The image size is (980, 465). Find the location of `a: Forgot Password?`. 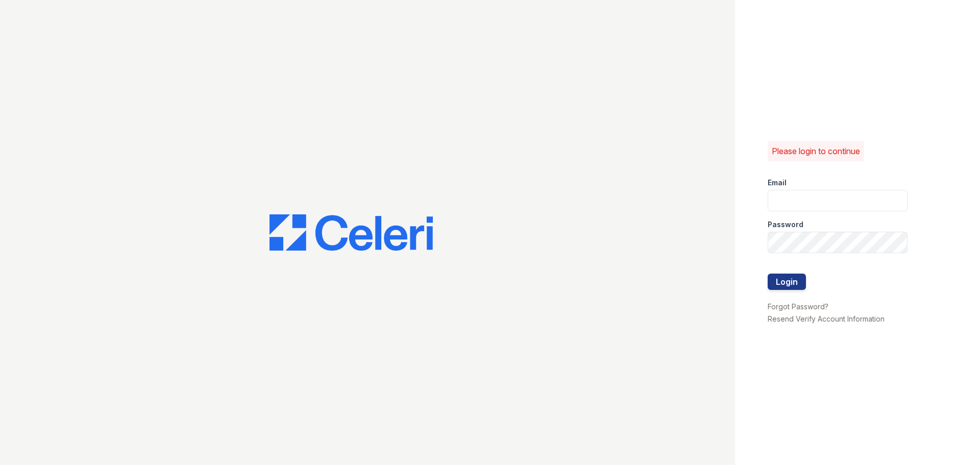

a: Forgot Password? is located at coordinates (798, 307).